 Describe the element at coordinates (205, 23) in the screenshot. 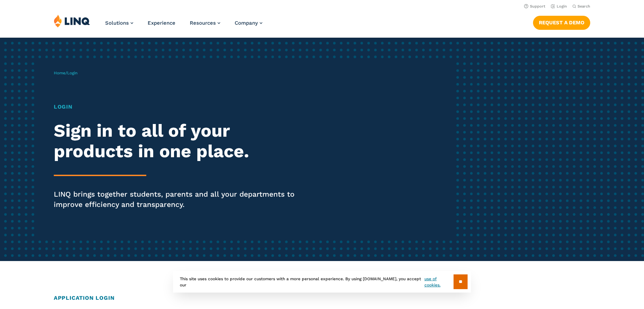

I see `a: Resources` at that location.